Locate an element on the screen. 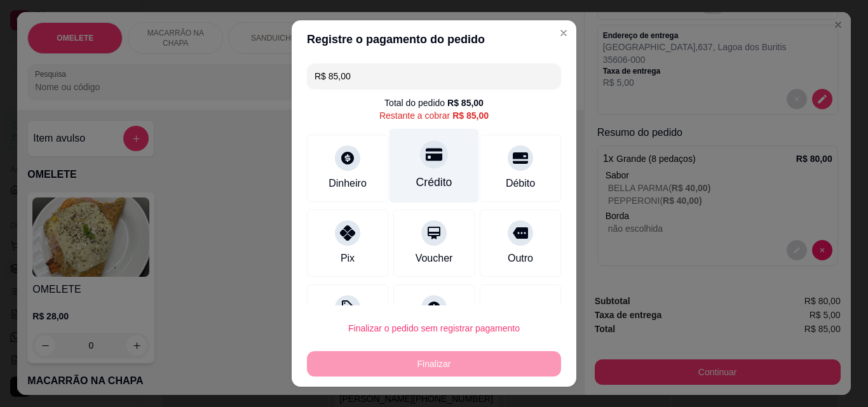 The image size is (868, 407). div: Total do pedido is located at coordinates (434, 103).